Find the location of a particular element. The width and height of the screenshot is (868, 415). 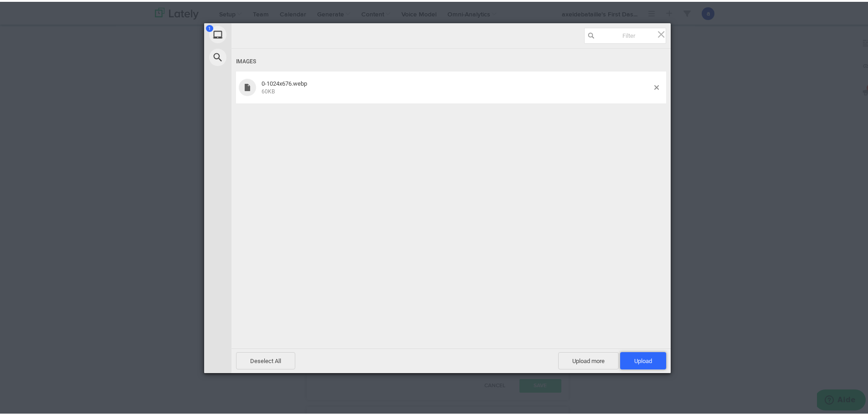

span: Deselect All is located at coordinates (266, 359).